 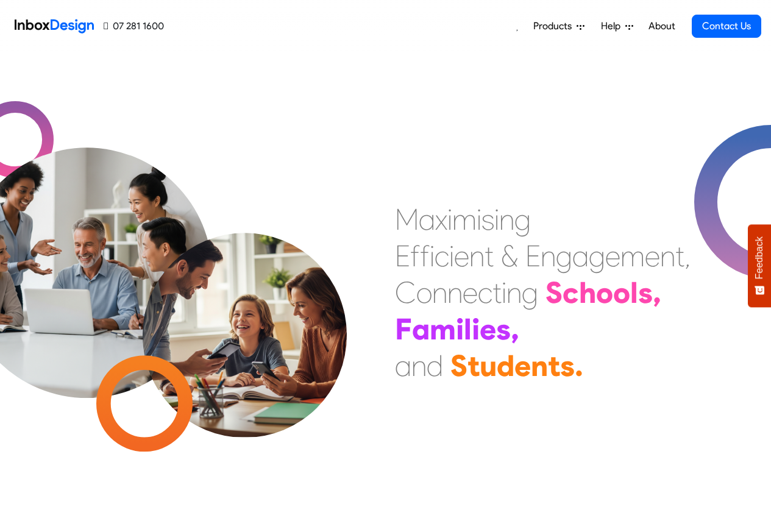 I want to click on div: F, so click(x=404, y=329).